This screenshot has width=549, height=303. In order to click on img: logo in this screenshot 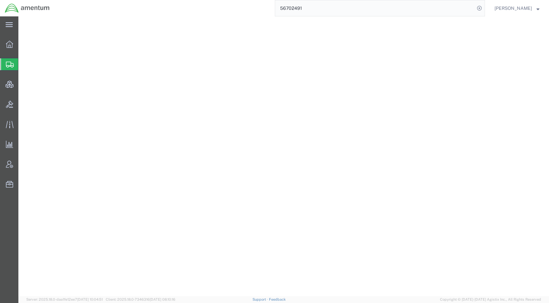, I will do `click(27, 8)`.